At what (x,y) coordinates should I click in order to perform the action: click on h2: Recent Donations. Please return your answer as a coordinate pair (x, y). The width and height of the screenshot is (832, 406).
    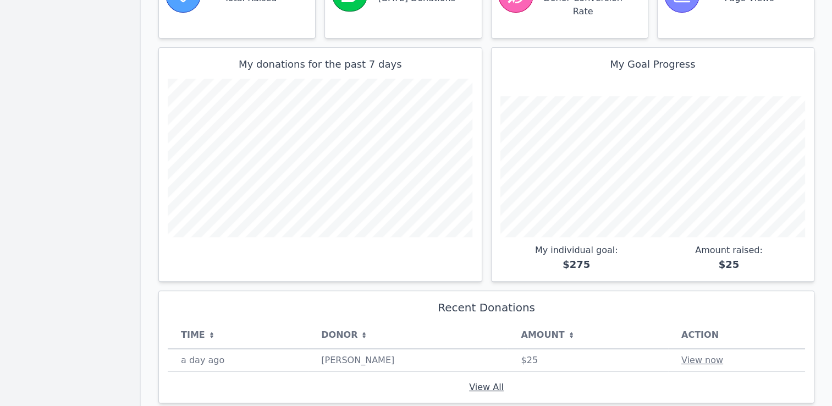
    Looking at the image, I should click on (486, 307).